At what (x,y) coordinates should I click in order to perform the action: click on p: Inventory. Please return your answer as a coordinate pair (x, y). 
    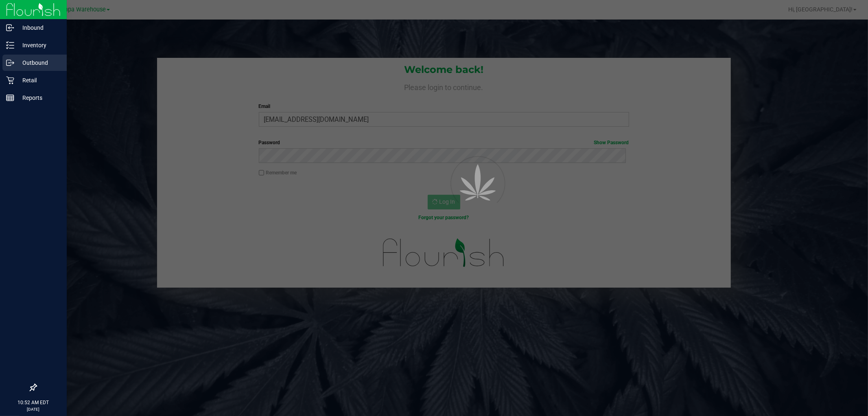
    Looking at the image, I should click on (38, 45).